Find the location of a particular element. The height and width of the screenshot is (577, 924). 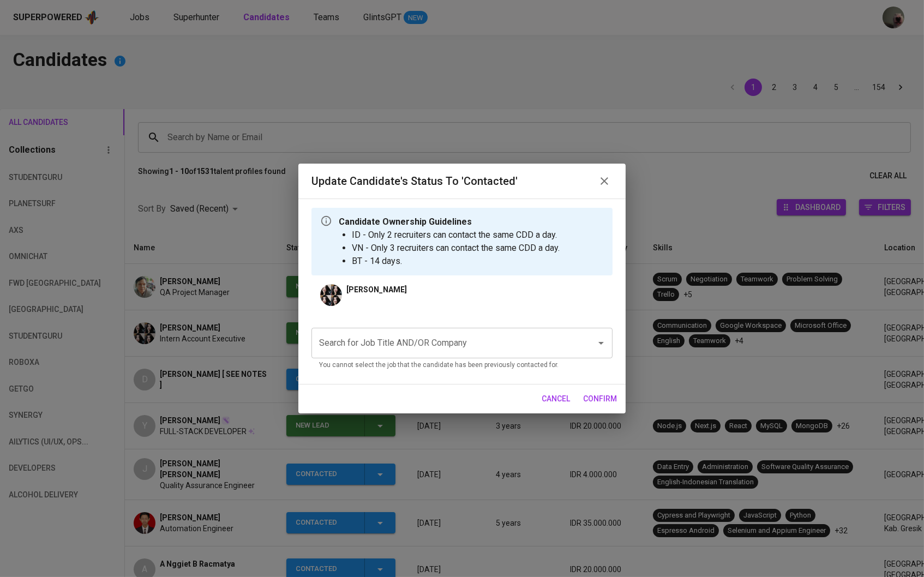

li: ID - Only 2 recruiters can contact the same CDD a day. is located at coordinates (455, 235).